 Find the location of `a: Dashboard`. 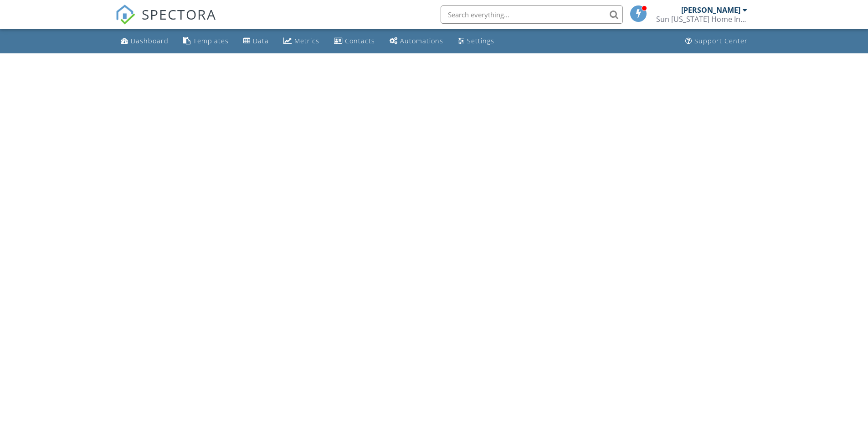

a: Dashboard is located at coordinates (144, 41).